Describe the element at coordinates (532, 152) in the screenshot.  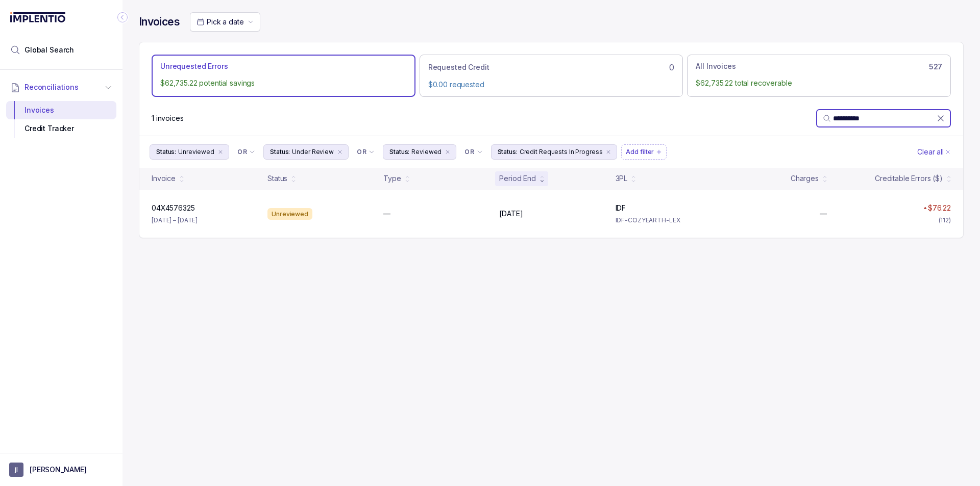
I see `ul: Filter Group` at that location.